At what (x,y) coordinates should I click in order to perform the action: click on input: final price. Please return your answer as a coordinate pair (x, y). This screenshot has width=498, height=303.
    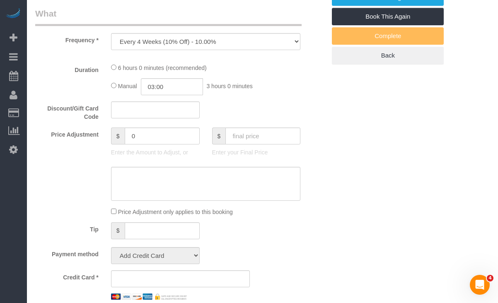
    Looking at the image, I should click on (263, 136).